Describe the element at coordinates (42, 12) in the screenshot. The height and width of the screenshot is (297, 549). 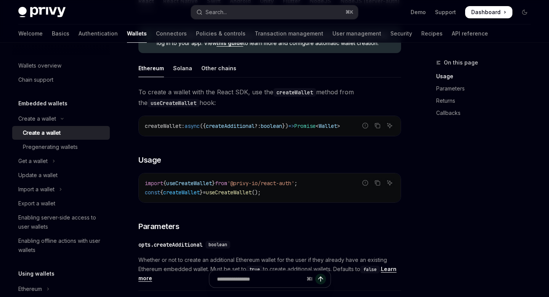
I see `img: dark logo` at that location.